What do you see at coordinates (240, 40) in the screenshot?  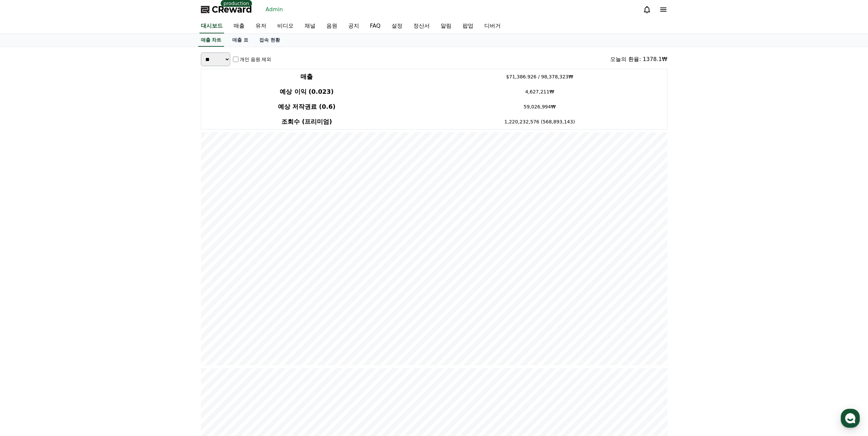 I see `a: 매출 표` at bounding box center [240, 40].